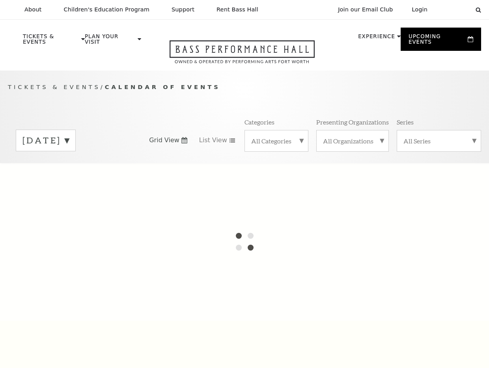  Describe the element at coordinates (439, 141) in the screenshot. I see `label: All Series` at that location.